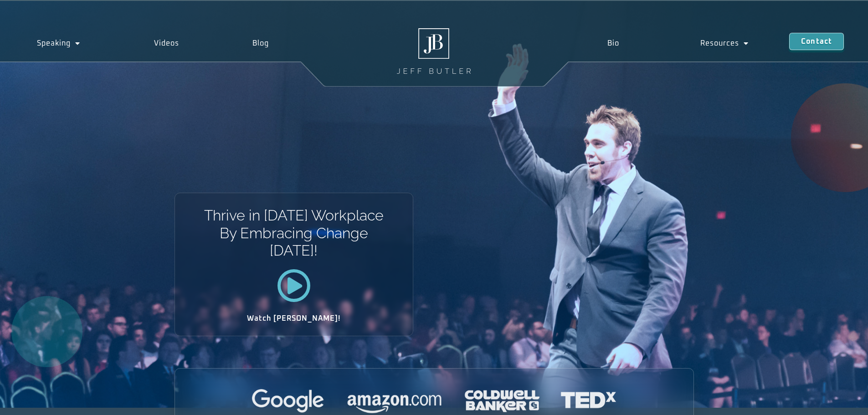  What do you see at coordinates (261, 43) in the screenshot?
I see `a: Blog` at bounding box center [261, 43].